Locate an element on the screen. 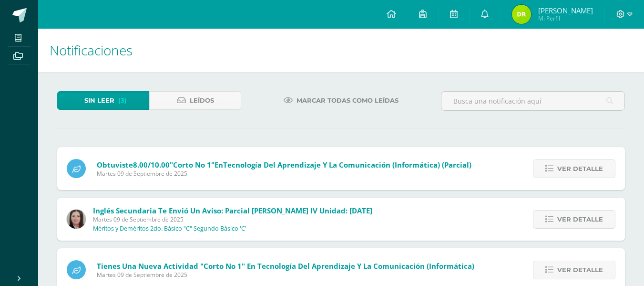  span: Tienes una nueva actividad "Corto No 1" En Tecnología del Aprendizaje y la Comunicación (Informát... is located at coordinates (286, 266).